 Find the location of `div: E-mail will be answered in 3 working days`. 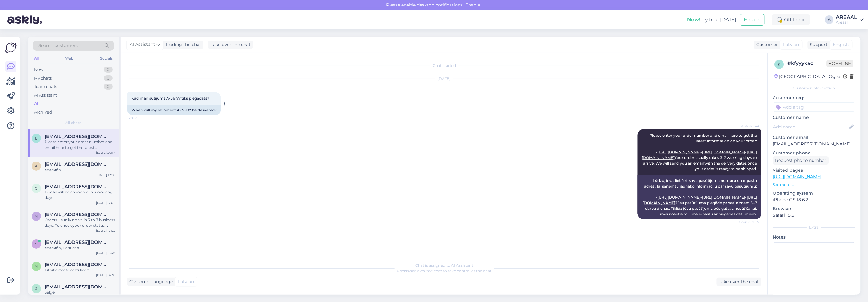

div: E-mail will be answered in 3 working days is located at coordinates (80, 195).